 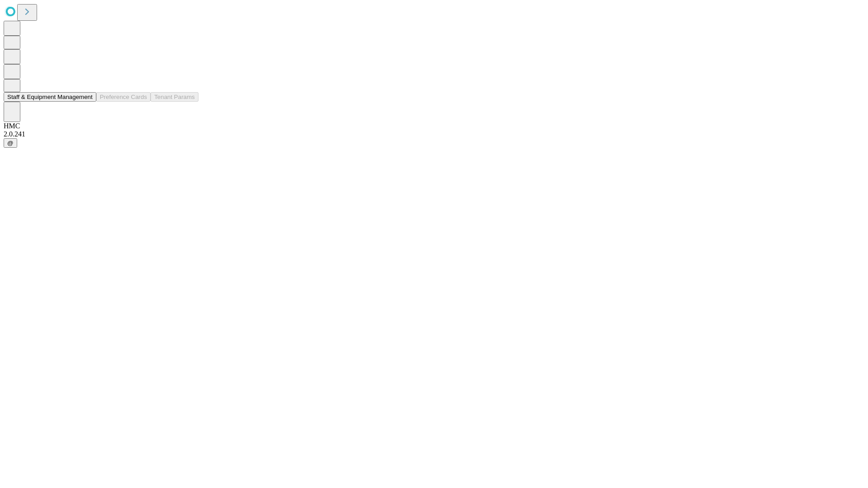 What do you see at coordinates (124, 97) in the screenshot?
I see `button: Preference Cards` at bounding box center [124, 97].